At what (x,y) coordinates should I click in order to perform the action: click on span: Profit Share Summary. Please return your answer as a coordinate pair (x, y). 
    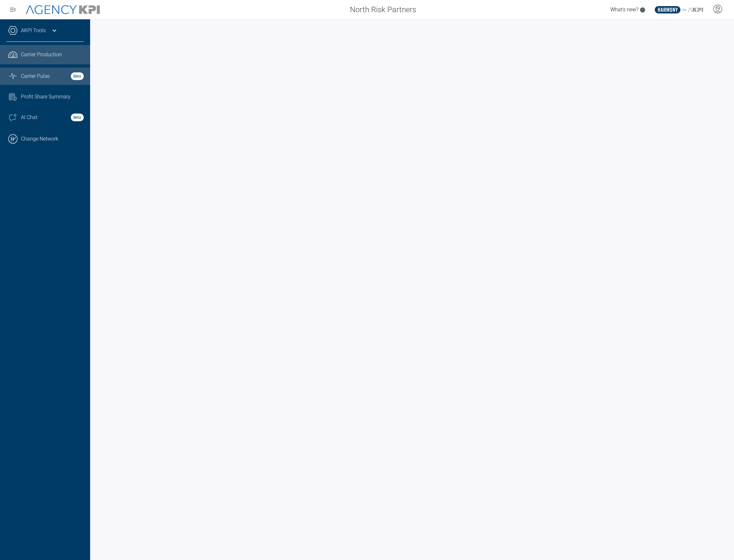
    Looking at the image, I should click on (45, 96).